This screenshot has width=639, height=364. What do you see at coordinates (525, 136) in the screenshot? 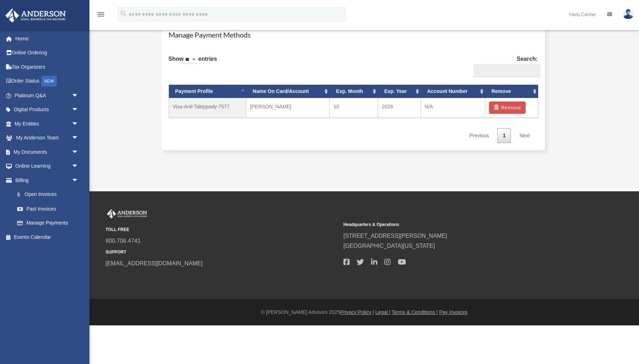
I see `a: Next` at bounding box center [525, 136].